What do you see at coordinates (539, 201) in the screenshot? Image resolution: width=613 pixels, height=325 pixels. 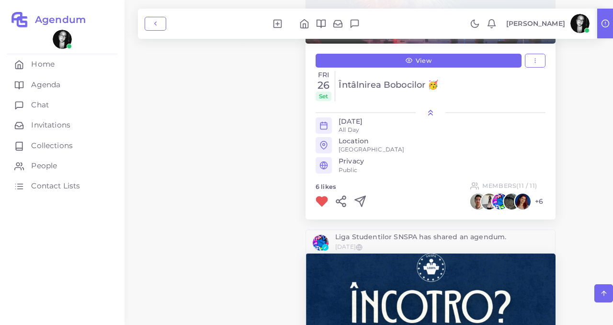 I see `h6: +6` at bounding box center [539, 201].